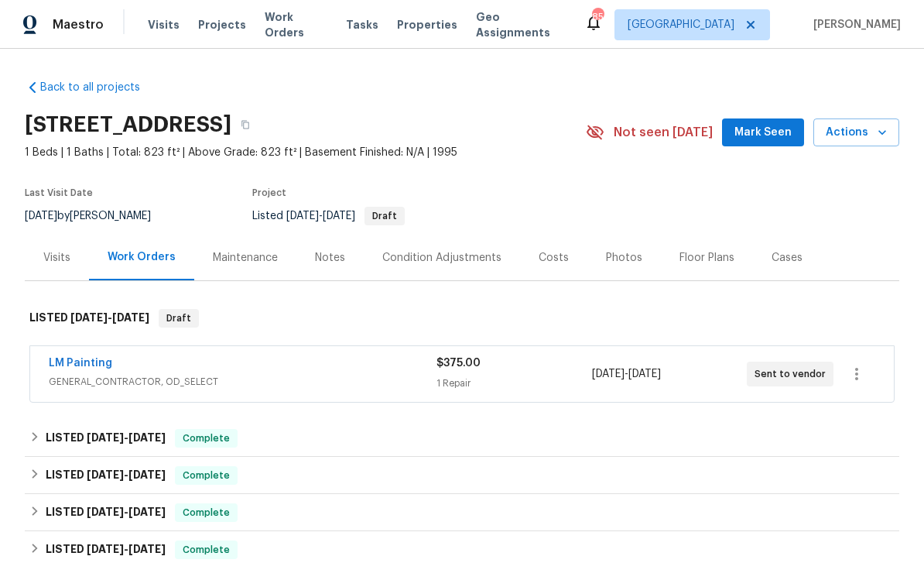  Describe the element at coordinates (793, 374) in the screenshot. I see `span: Sent to vendor` at that location.